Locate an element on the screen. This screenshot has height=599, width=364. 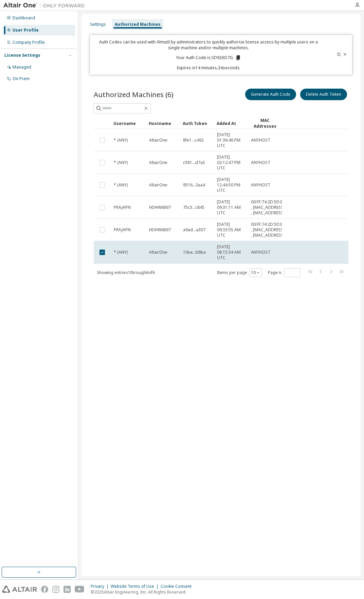
div: Website Terms of Use is located at coordinates (135, 586).